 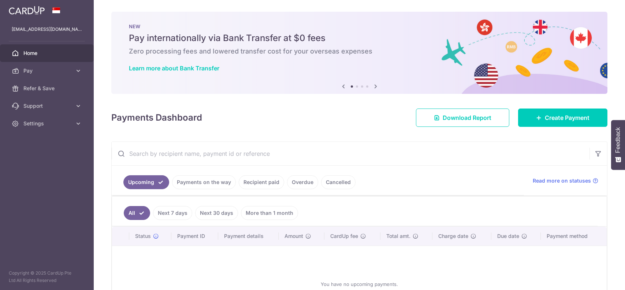 I want to click on h4: Payments Dashboard, so click(x=157, y=118).